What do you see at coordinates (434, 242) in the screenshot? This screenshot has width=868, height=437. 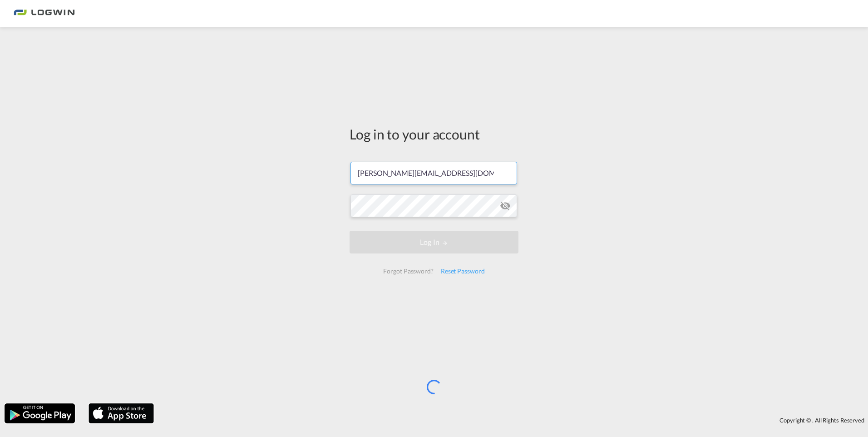 I see `button: LOGIN` at bounding box center [434, 242].